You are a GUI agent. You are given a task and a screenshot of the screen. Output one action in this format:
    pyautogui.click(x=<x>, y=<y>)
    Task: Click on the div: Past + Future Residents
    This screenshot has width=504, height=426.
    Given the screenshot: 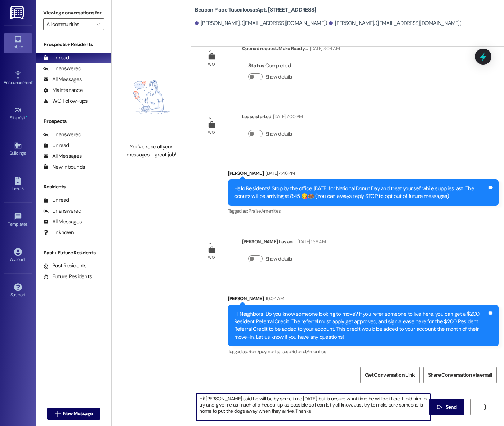 What is the action you would take?
    pyautogui.click(x=74, y=253)
    